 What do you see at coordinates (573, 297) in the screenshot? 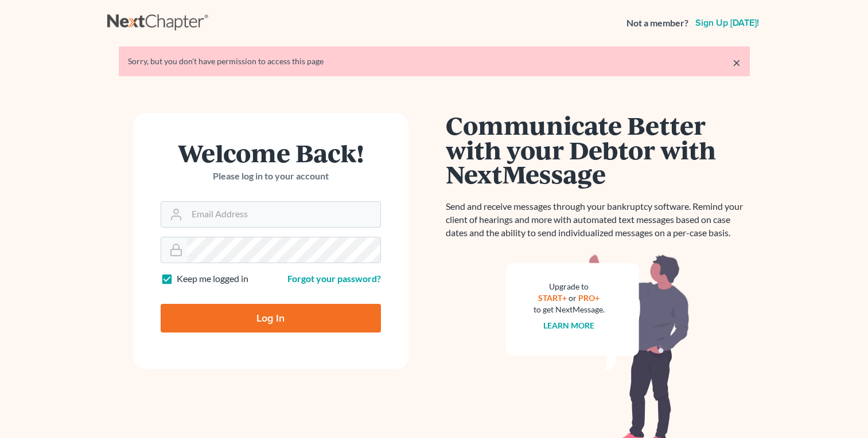
I see `span: or` at bounding box center [573, 297].